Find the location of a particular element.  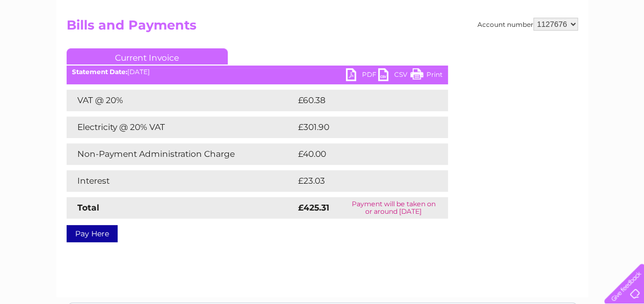

a: Blog is located at coordinates (558, 49).